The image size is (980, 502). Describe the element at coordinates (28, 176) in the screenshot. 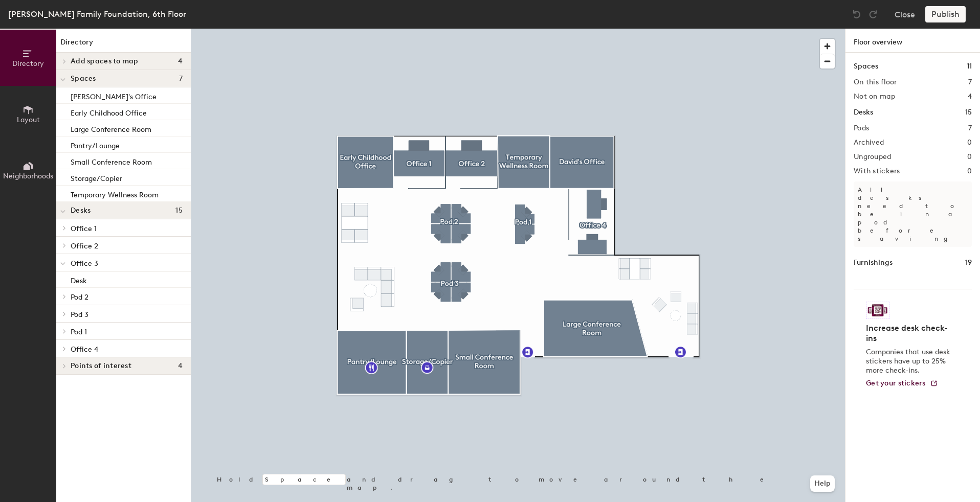

I see `span: Neighborhoods` at that location.